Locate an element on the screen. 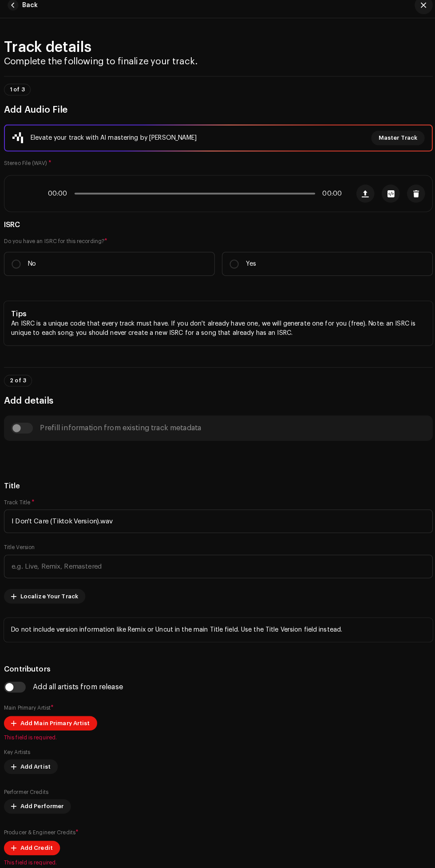  h5: Title is located at coordinates (218, 484).